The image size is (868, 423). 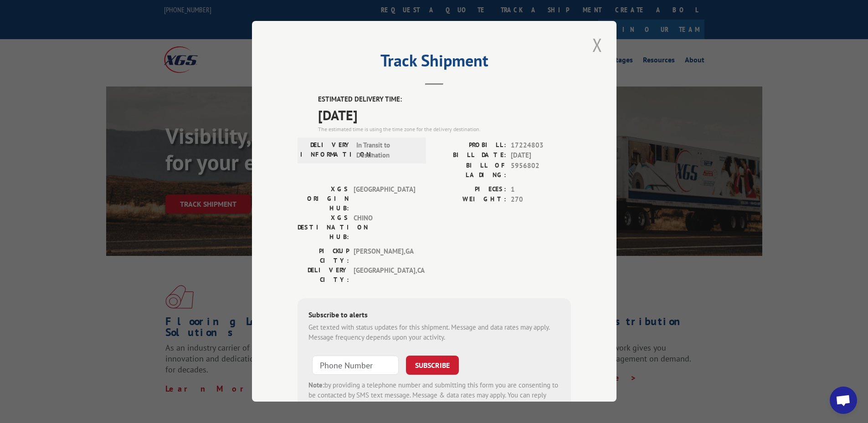 I want to click on h2: Track Shipment, so click(x=434, y=63).